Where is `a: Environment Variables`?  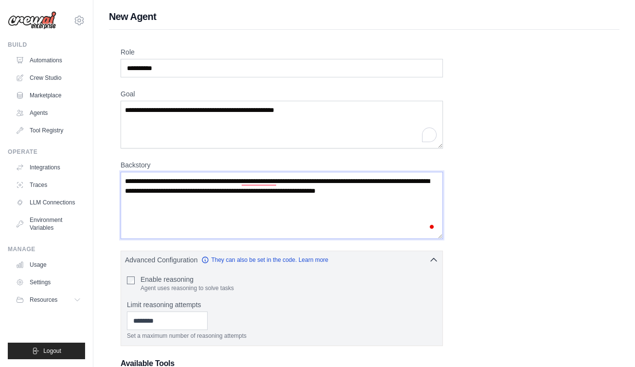
a: Environment Variables is located at coordinates (48, 224).